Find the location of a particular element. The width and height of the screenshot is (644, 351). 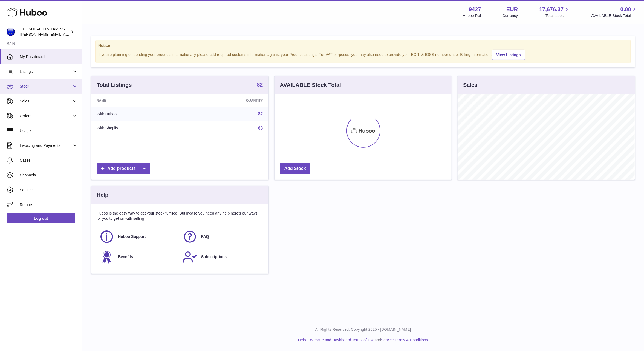

a: Log out is located at coordinates (41, 218).